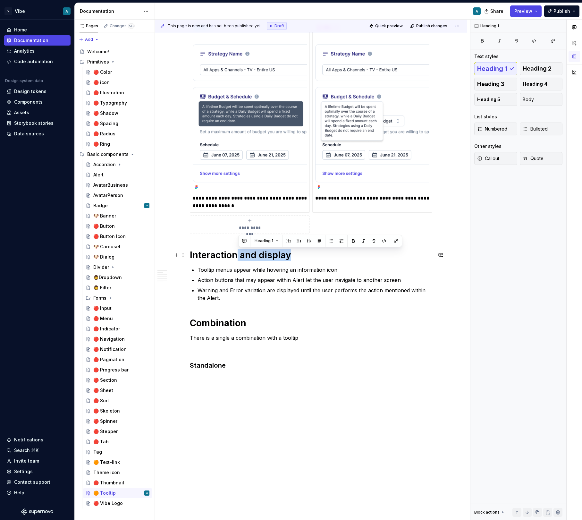 The width and height of the screenshot is (582, 520). I want to click on div: 🧔‍♂️Dropdown, so click(108, 278).